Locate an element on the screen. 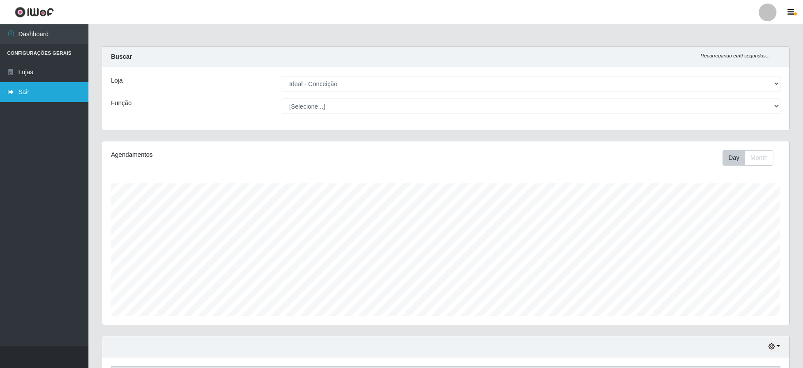  button: Day is located at coordinates (734, 158).